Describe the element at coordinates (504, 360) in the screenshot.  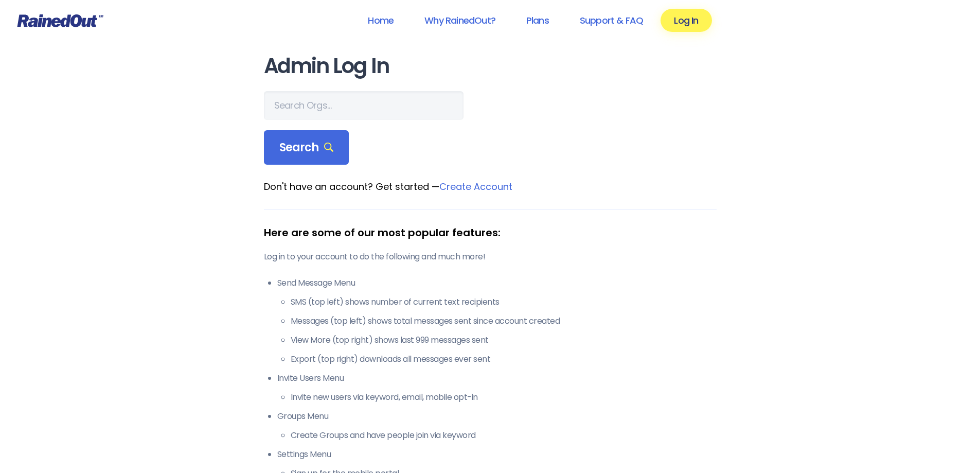
I see `li: Export (top right) downloads all messages ever sent` at that location.